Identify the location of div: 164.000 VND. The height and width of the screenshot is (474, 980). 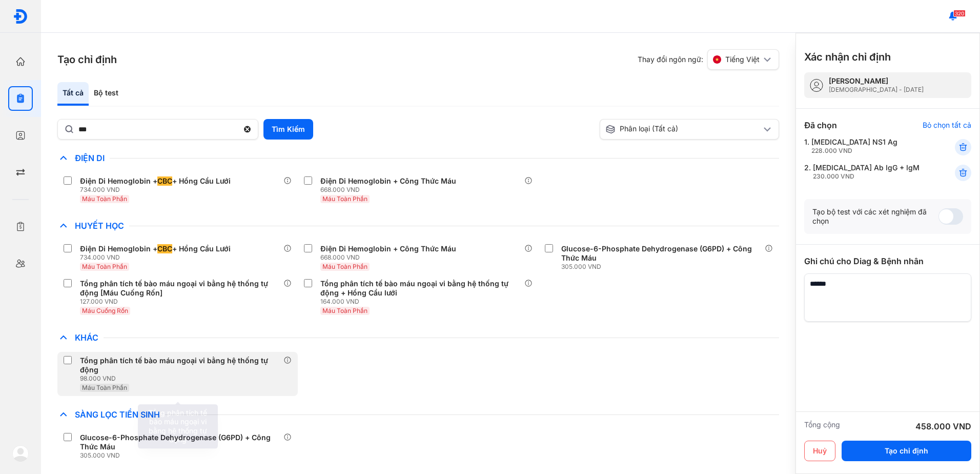
(421, 302).